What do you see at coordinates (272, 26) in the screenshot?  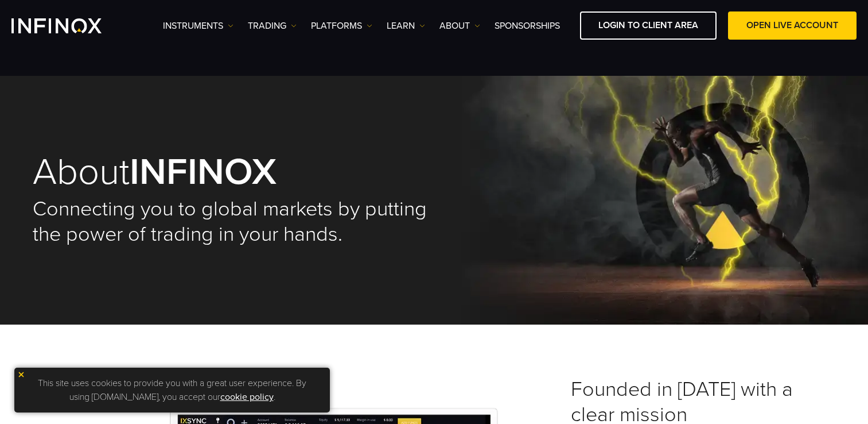 I see `a: TRADING` at bounding box center [272, 26].